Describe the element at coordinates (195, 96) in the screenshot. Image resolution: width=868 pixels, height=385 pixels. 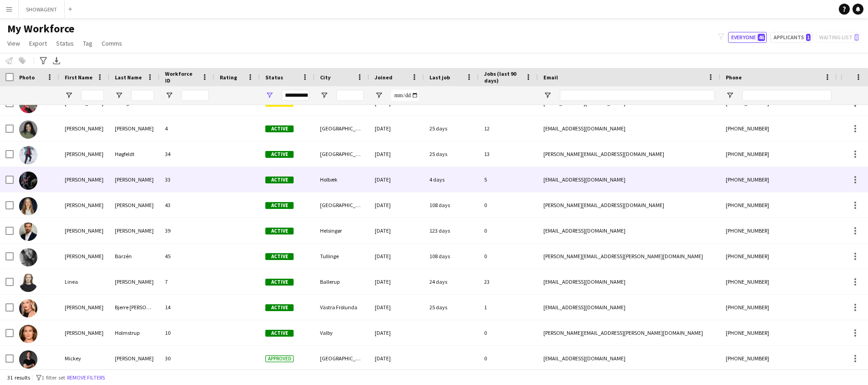
I see `input: Workforce ID Filter Input` at that location.